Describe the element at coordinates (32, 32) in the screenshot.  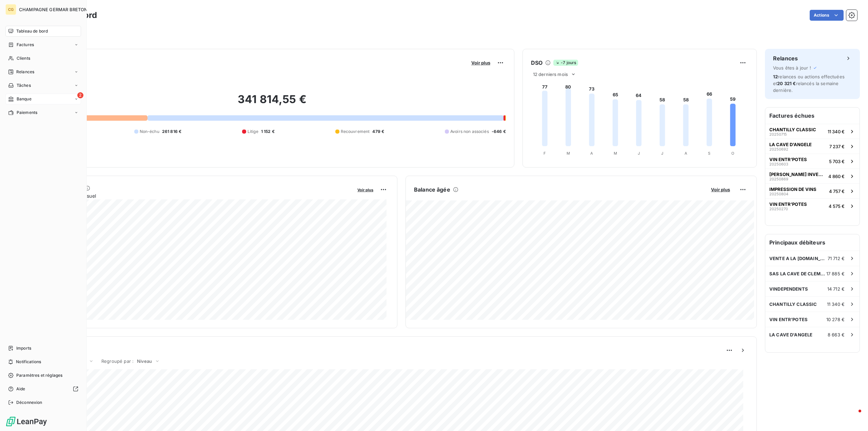
I see `span: Tableau de bord` at that location.